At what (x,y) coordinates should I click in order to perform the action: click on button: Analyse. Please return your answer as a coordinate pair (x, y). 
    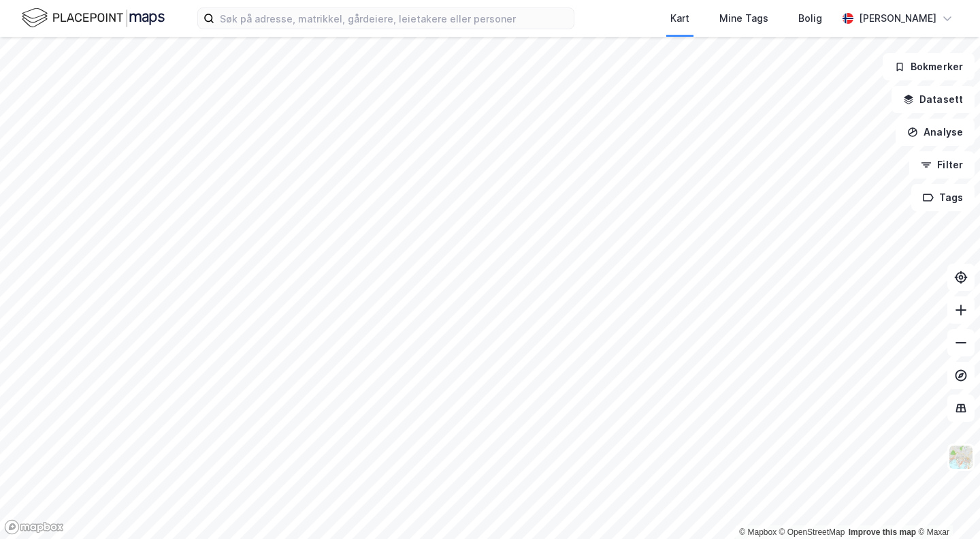
    Looking at the image, I should click on (935, 132).